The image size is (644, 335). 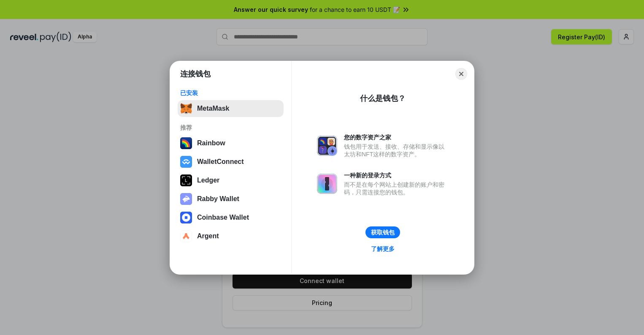 I want to click on button: Rabby Wallet, so click(x=230, y=199).